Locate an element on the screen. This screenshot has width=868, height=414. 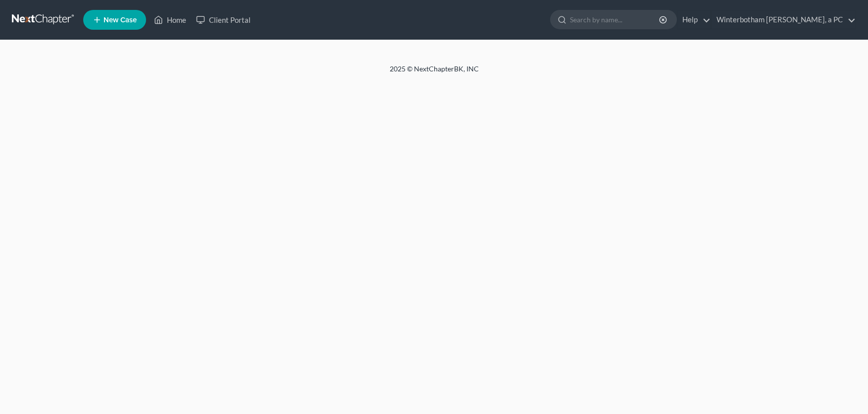
a: Help is located at coordinates (694, 20).